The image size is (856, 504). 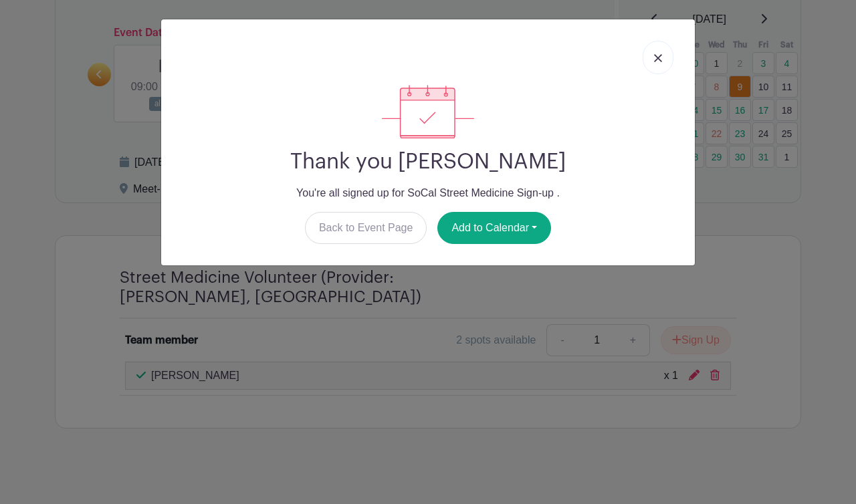 I want to click on a: Back to Event Page, so click(x=366, y=228).